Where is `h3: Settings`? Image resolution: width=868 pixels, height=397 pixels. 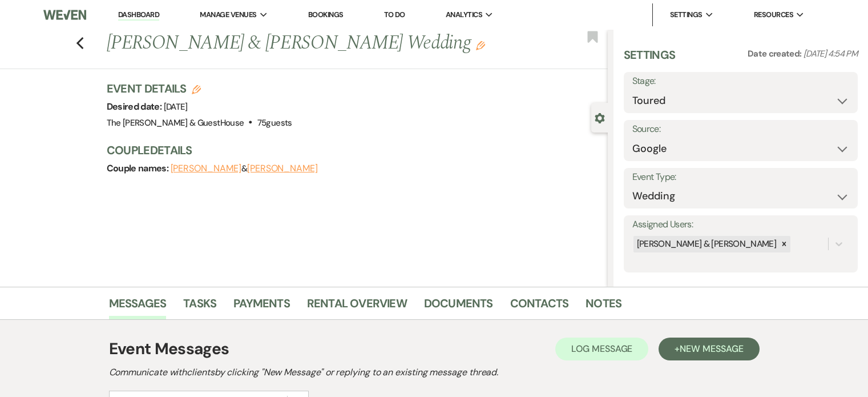 h3: Settings is located at coordinates (650, 59).